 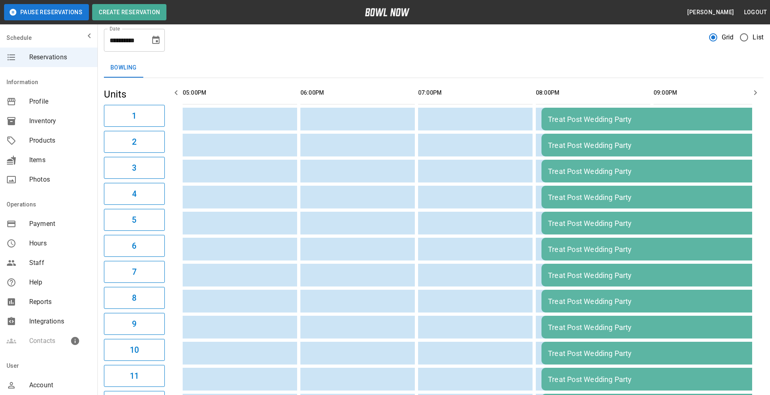 What do you see at coordinates (134, 376) in the screenshot?
I see `h6: 11` at bounding box center [134, 376].